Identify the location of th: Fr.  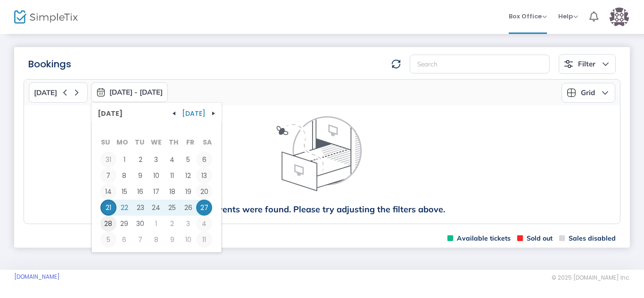
(191, 139).